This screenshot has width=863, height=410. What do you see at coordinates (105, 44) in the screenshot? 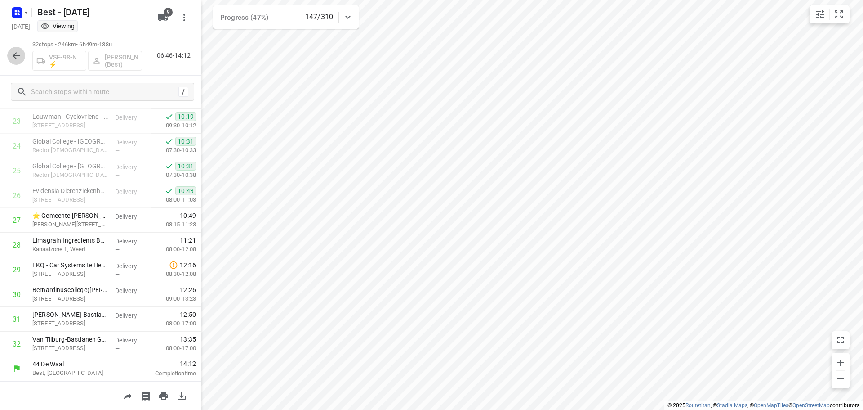
I see `span: 138u` at bounding box center [105, 44].